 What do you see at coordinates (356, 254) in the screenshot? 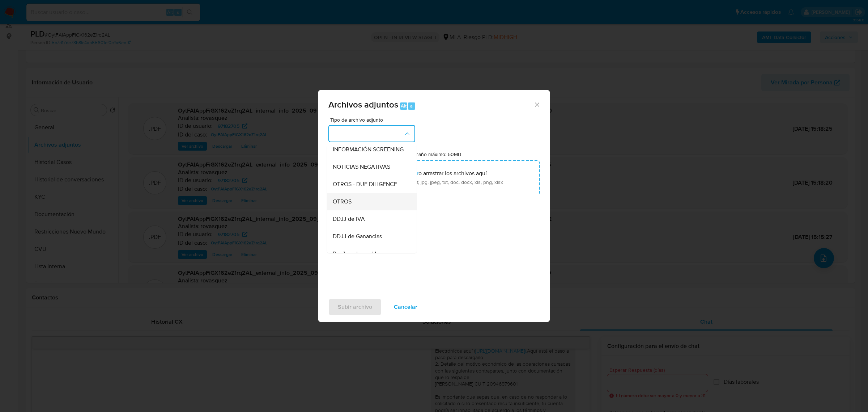
I see `span: Recibos de sueldo` at bounding box center [356, 254].